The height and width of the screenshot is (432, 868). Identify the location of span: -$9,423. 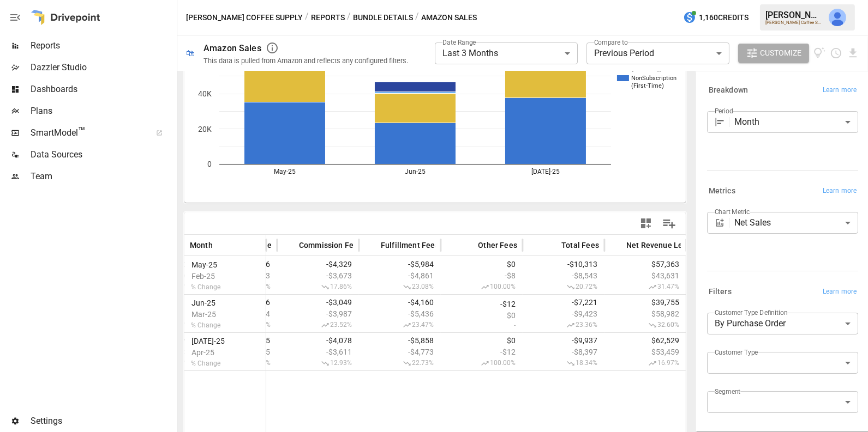
(564, 314).